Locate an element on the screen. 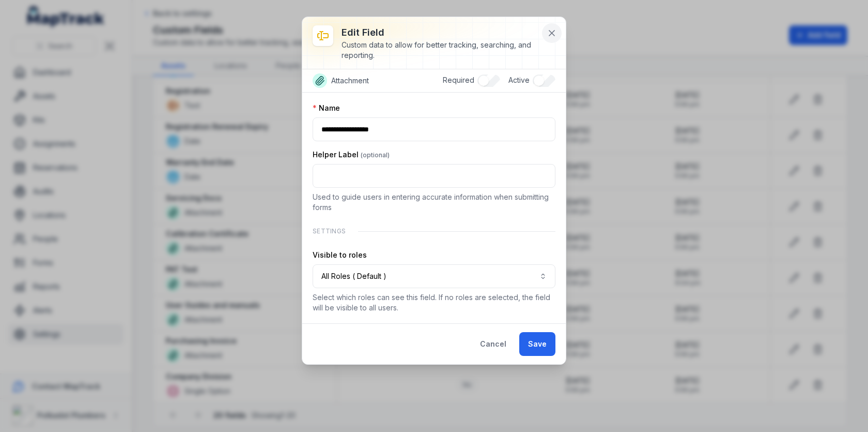  div: Custom data to allow for better tracking, searching, and reporting. is located at coordinates (440, 50).